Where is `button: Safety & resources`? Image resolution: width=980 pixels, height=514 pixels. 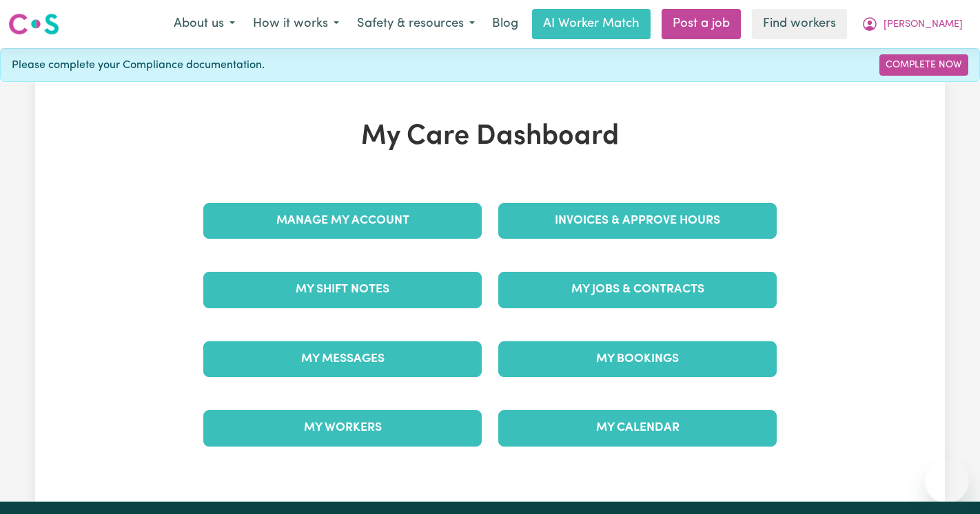 button: Safety & resources is located at coordinates (415, 24).